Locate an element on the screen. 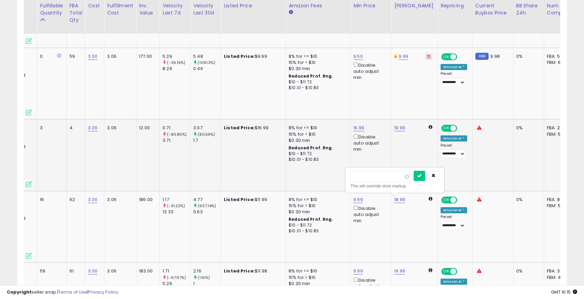  small: (1091.3%) is located at coordinates (206, 63).